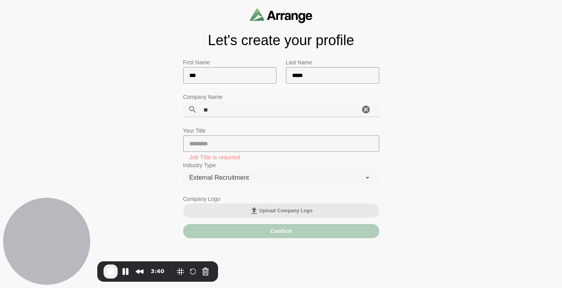 This screenshot has width=562, height=288. Describe the element at coordinates (230, 62) in the screenshot. I see `p: First Name` at that location.